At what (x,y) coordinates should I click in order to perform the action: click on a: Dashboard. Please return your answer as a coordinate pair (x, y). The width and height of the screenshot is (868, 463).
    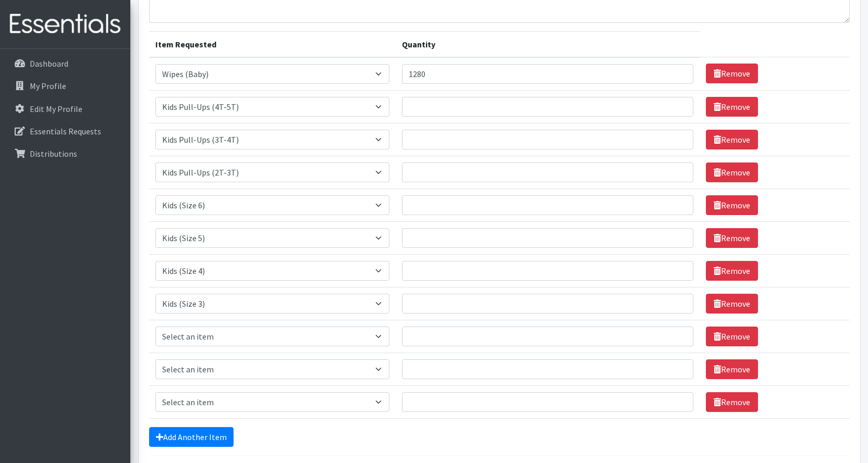
    Looking at the image, I should click on (65, 64).